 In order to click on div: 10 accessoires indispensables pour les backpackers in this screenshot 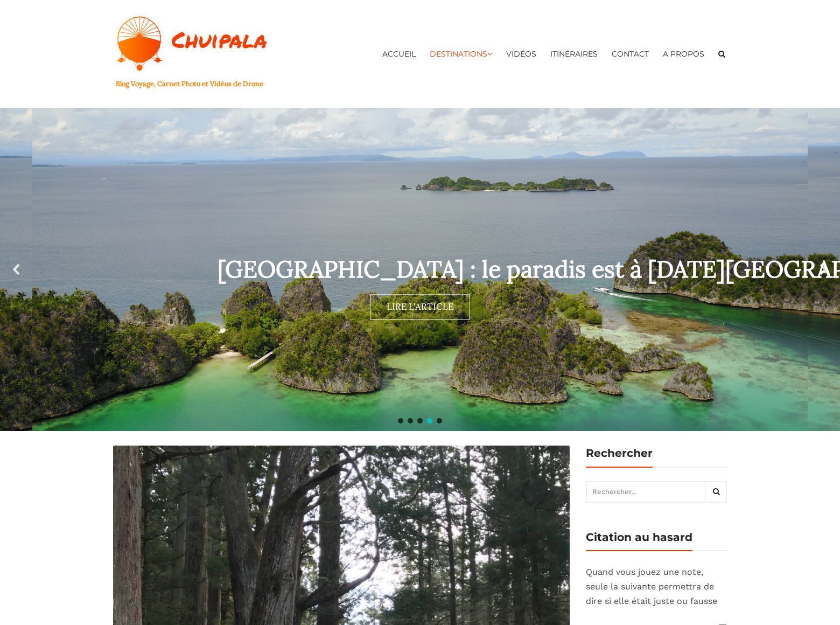, I will do `click(411, 421)`.